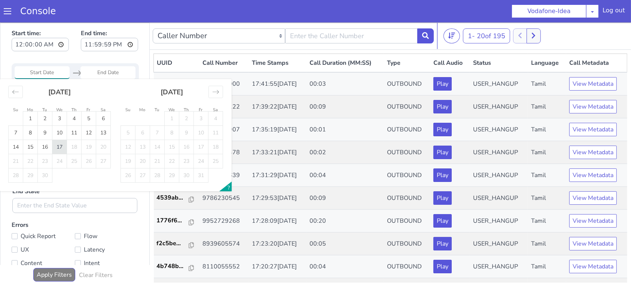  What do you see at coordinates (60, 110) in the screenshot?
I see `td: Choose Wednesday, September 10, 2025 as your check-in date. It’s available.` at bounding box center [60, 110].